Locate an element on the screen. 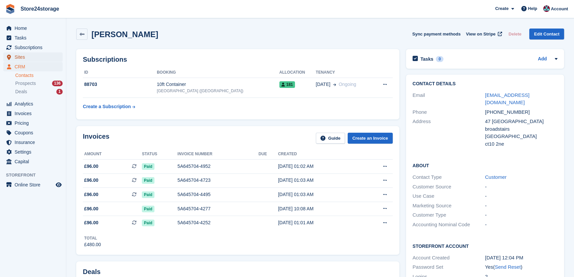 This screenshot has width=574, height=277. div: 1 is located at coordinates (59, 92).